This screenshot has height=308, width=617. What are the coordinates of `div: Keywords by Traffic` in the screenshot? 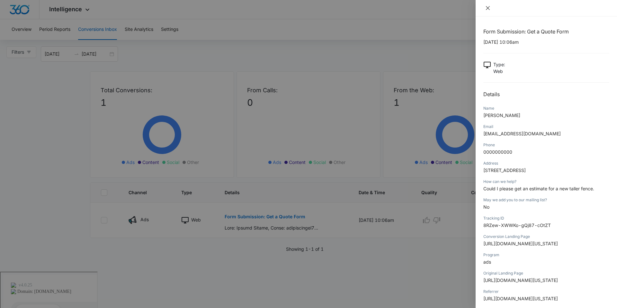 It's located at (90, 40).